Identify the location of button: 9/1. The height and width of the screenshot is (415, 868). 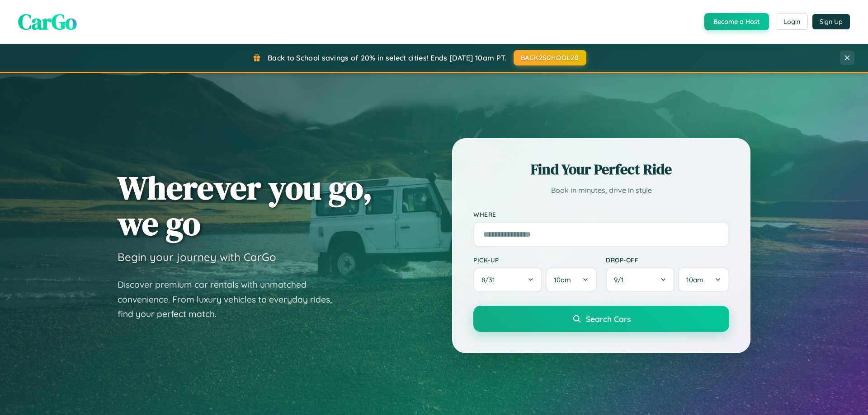
(640, 279).